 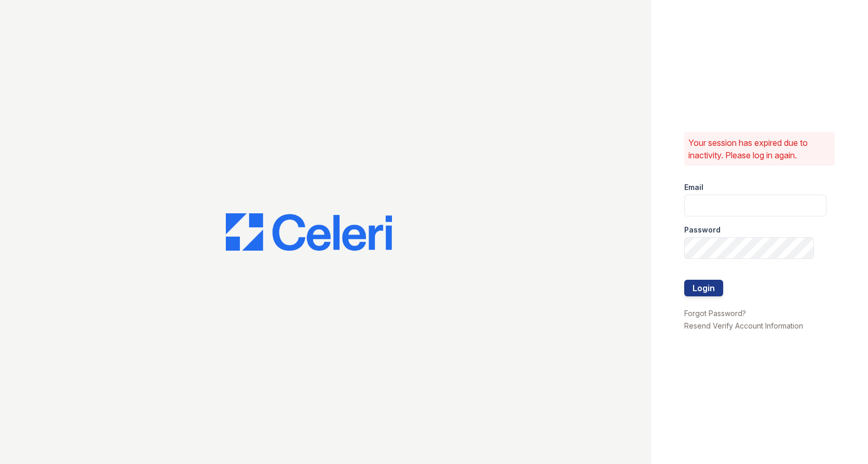 I want to click on p: Your session has expired due to inactivity. Please log in again., so click(x=760, y=149).